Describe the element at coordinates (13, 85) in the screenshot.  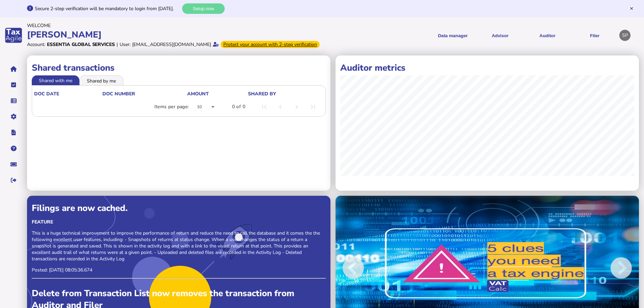
I see `button: Tasks` at that location.